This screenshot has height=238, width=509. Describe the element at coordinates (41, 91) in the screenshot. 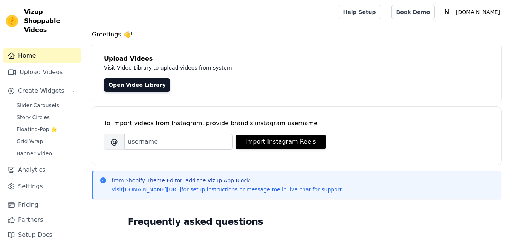

I see `span: Create Widgets` at that location.